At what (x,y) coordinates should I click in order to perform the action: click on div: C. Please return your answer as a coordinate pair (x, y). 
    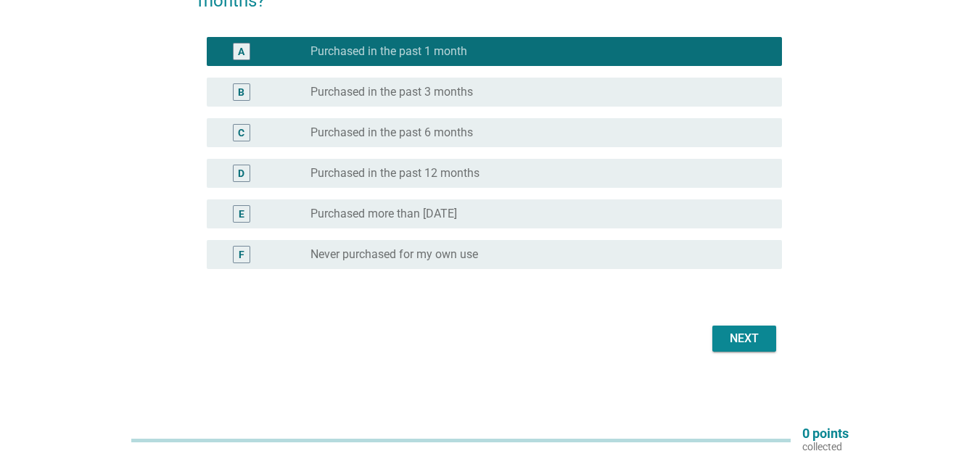
    Looking at the image, I should click on (241, 132).